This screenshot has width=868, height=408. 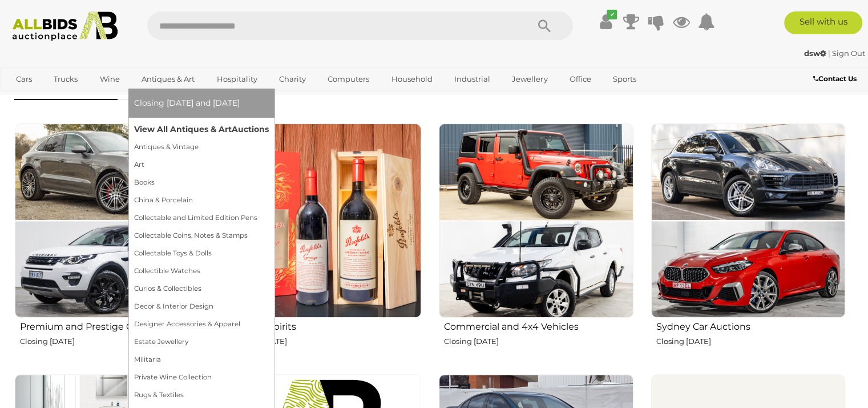 I want to click on a: Trucks, so click(x=65, y=79).